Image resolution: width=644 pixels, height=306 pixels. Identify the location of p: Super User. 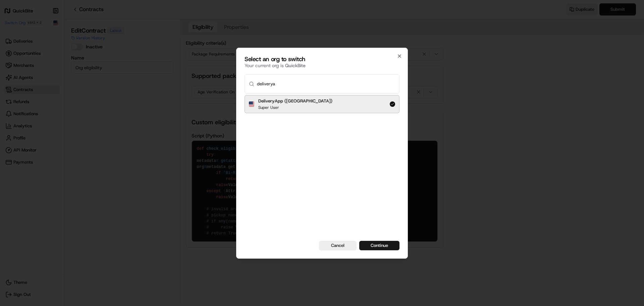
(295, 108).